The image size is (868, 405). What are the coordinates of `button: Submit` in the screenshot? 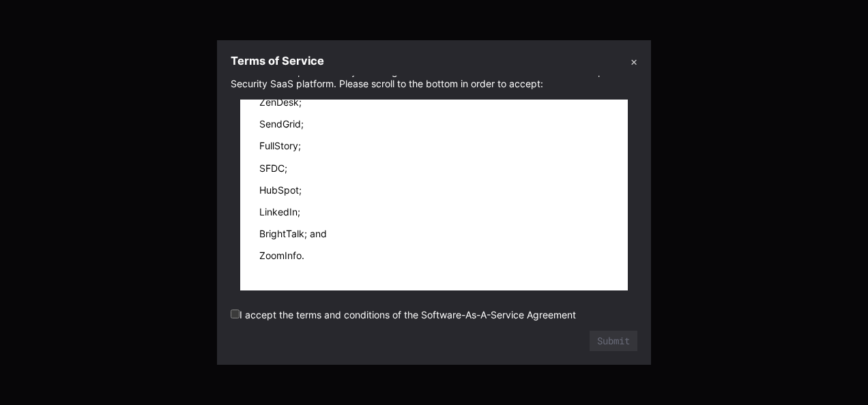 It's located at (613, 341).